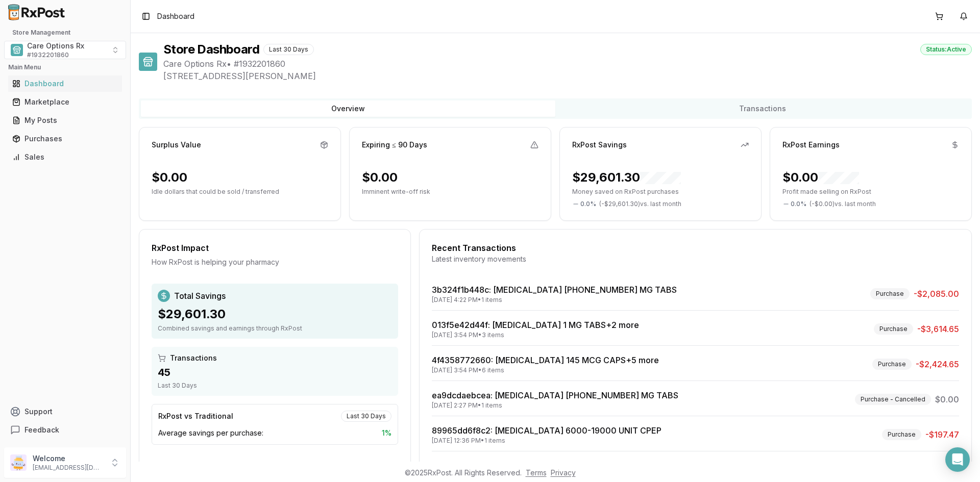  What do you see at coordinates (536, 472) in the screenshot?
I see `a: Terms` at bounding box center [536, 472].